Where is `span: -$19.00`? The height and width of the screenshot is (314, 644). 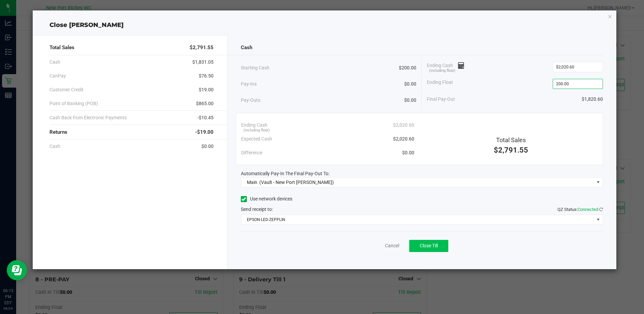 span: -$19.00 is located at coordinates (204, 132).